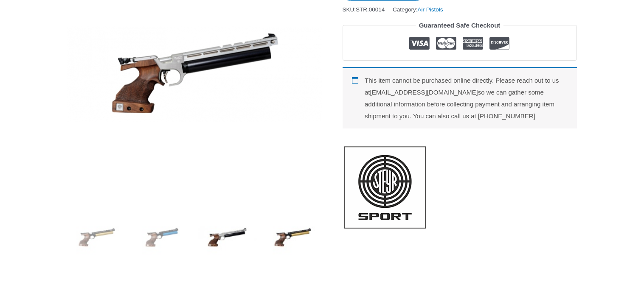 The width and height of the screenshot is (644, 290). What do you see at coordinates (364, 9) in the screenshot?
I see `span: SKU:` at bounding box center [364, 9].